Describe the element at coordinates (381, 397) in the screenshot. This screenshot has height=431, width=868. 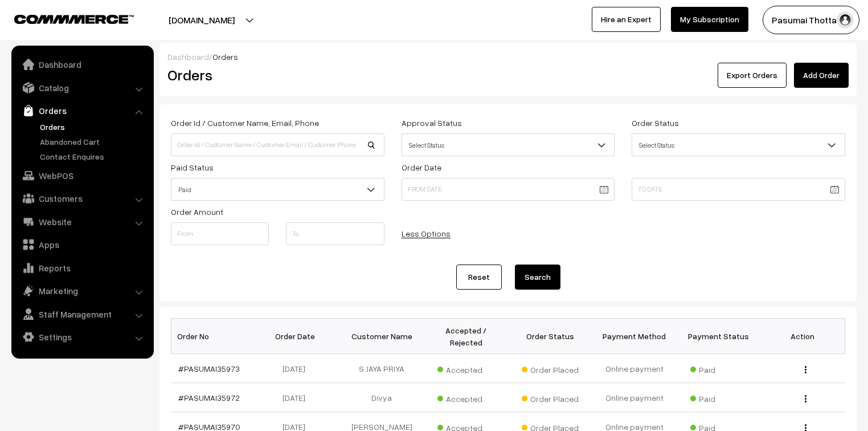
I see `td: Divya` at that location.